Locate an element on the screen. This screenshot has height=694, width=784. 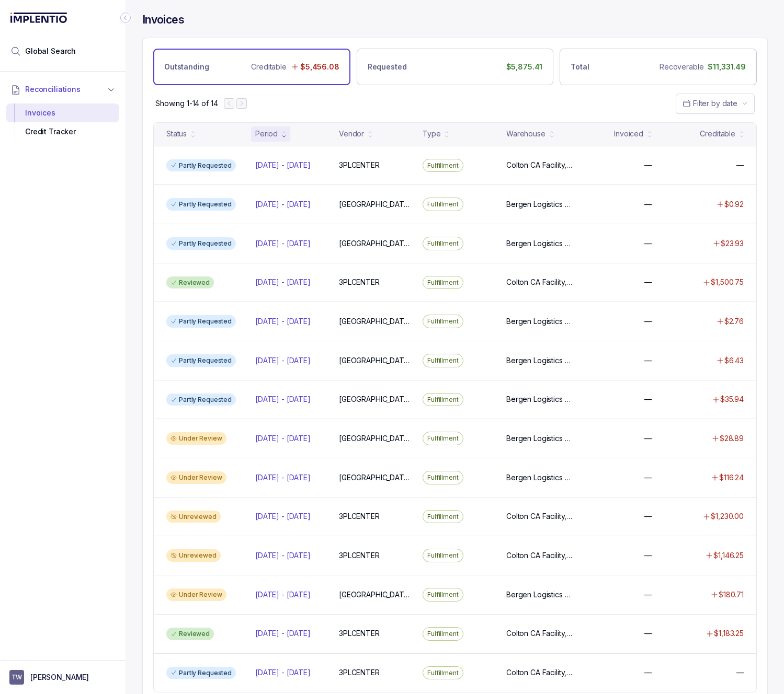
p: $180.71 is located at coordinates (731, 595).